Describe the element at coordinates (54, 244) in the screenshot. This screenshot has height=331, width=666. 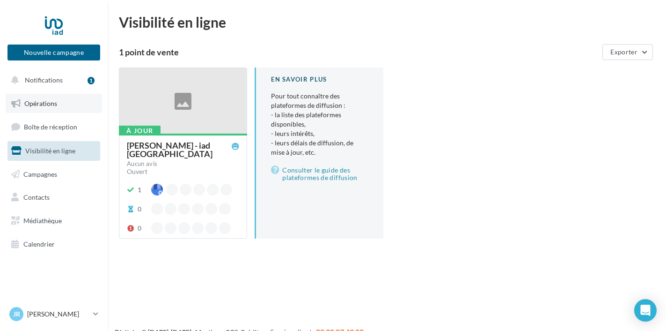
I see `a: Calendrier` at that location.